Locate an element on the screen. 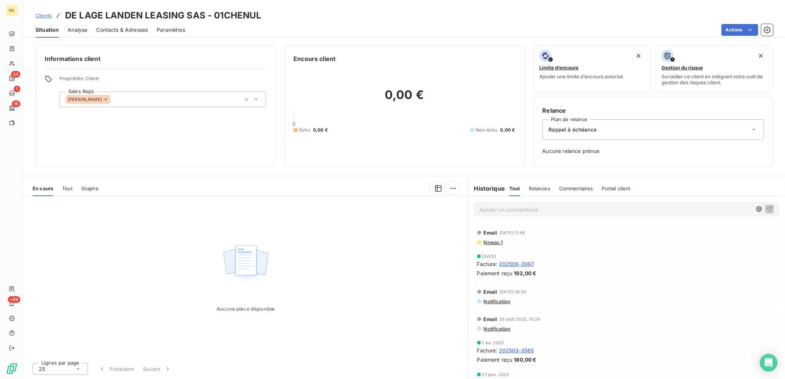  button: Limite d’encoursAjouter une limite d’encours autorisé is located at coordinates (592, 69).